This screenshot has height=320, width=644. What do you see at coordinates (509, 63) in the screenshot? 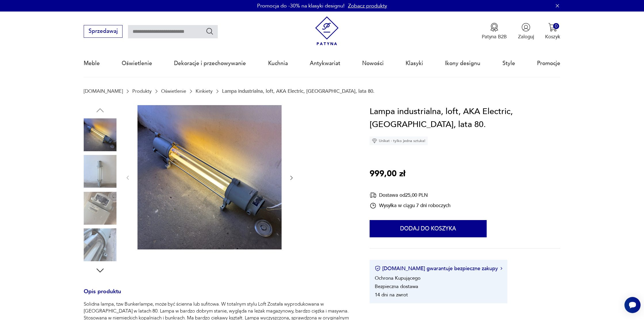
I see `a: Style` at bounding box center [509, 63].